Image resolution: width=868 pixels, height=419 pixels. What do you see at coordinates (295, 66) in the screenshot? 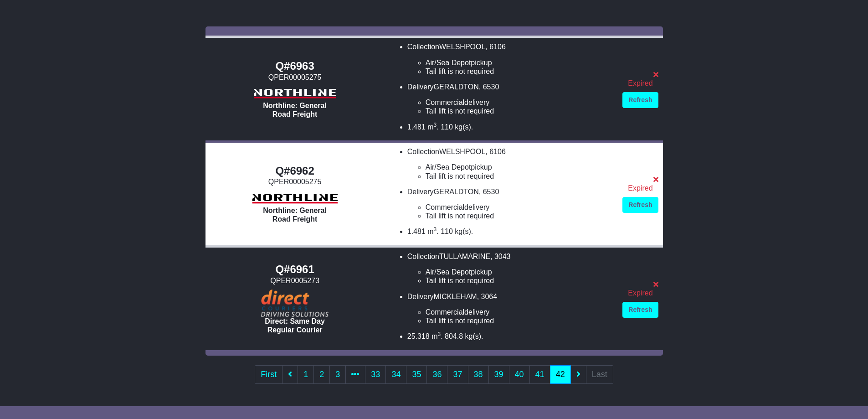
I see `div: Q#6963` at bounding box center [295, 66].